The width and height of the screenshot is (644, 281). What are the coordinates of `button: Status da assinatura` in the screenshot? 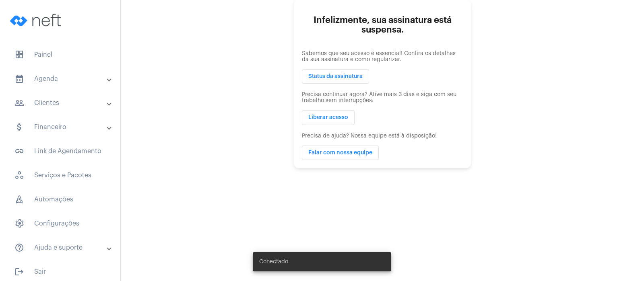 It's located at (335, 76).